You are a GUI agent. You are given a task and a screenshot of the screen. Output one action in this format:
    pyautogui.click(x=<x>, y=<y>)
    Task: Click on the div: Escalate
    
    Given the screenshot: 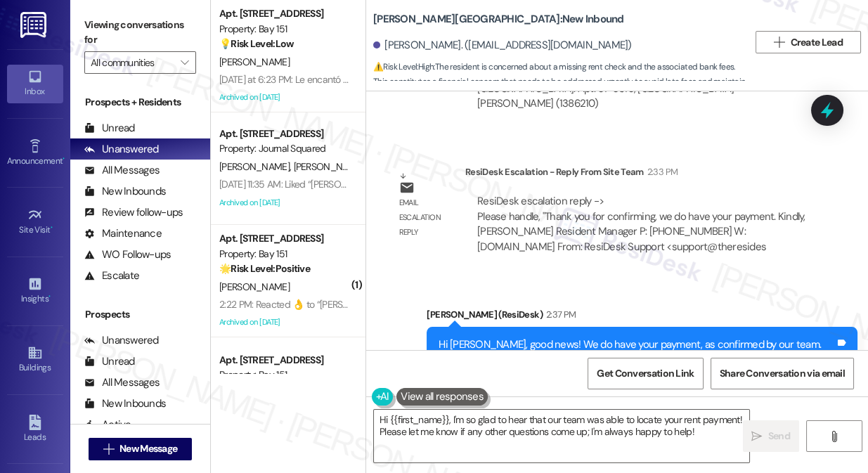 What is the action you would take?
    pyautogui.click(x=112, y=275)
    